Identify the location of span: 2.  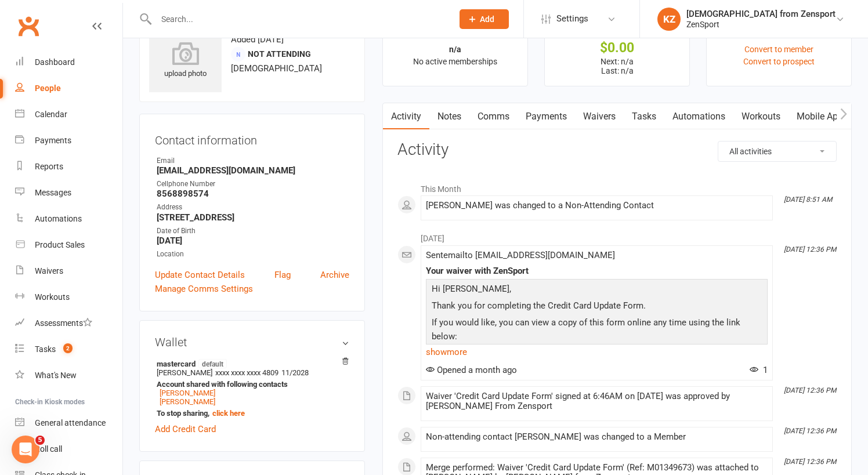
(68, 348).